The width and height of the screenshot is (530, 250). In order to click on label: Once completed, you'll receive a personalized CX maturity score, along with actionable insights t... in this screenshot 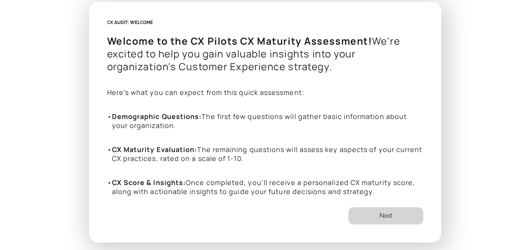, I will do `click(268, 187)`.